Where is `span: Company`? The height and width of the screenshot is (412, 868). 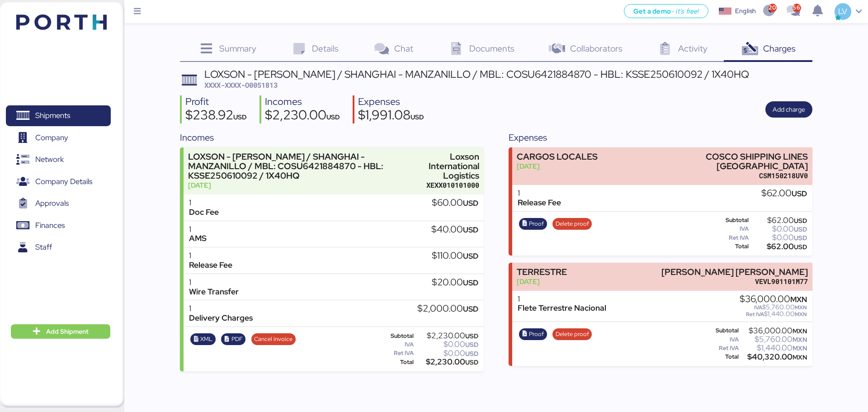 span: Company is located at coordinates (52, 138).